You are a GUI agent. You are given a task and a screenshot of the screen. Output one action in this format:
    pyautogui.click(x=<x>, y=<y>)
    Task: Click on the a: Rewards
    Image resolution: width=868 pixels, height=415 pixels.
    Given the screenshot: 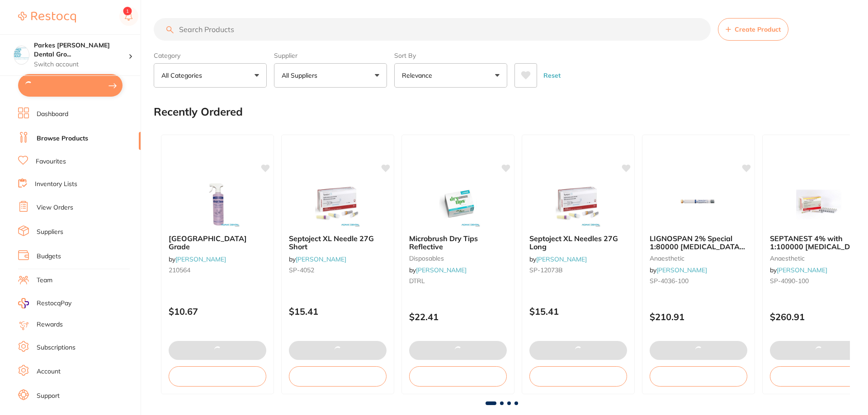 What is the action you would take?
    pyautogui.click(x=50, y=325)
    